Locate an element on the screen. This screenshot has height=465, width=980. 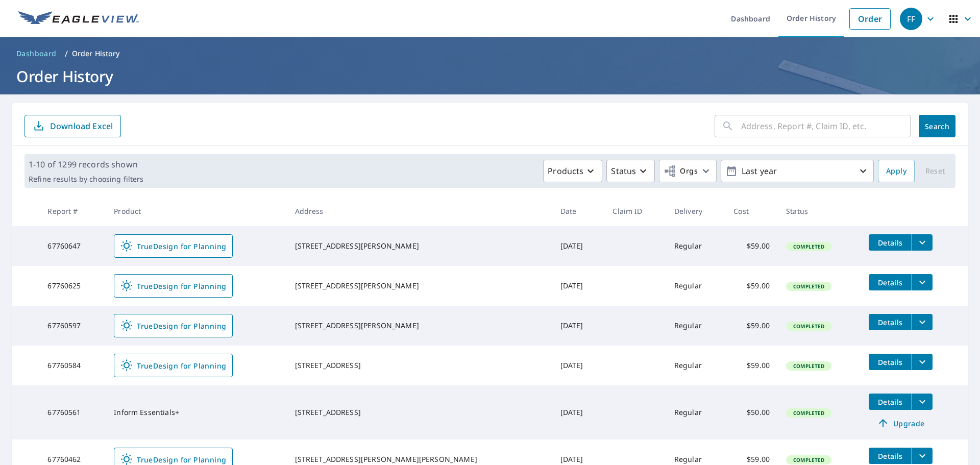
th: Delivery is located at coordinates (696, 211).